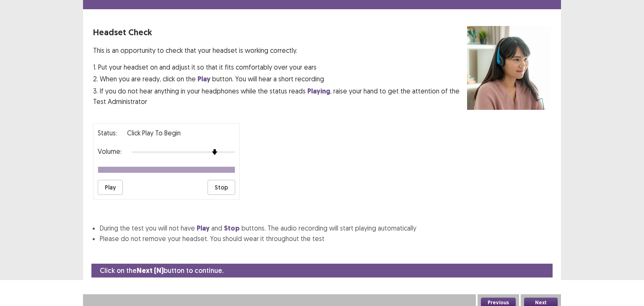  What do you see at coordinates (326, 238) in the screenshot?
I see `li: Please do not remove your headset. You should wear it throughout the test` at bounding box center [326, 238].